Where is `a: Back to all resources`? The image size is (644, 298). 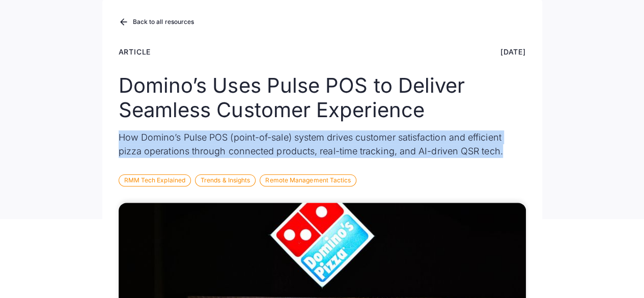 a: Back to all resources is located at coordinates (157, 22).